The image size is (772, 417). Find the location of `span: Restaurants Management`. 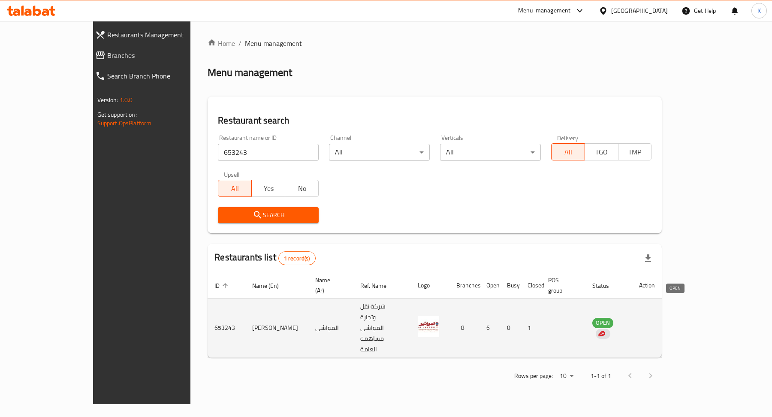

span: Restaurants Management is located at coordinates (161, 35).